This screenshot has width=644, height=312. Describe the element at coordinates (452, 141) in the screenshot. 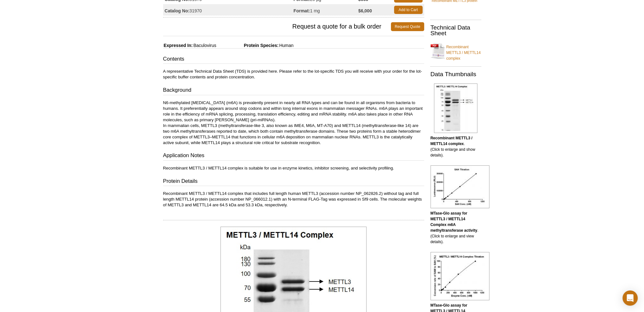

I see `b: Recombinant METTL3 / METTL14 complex` at that location.